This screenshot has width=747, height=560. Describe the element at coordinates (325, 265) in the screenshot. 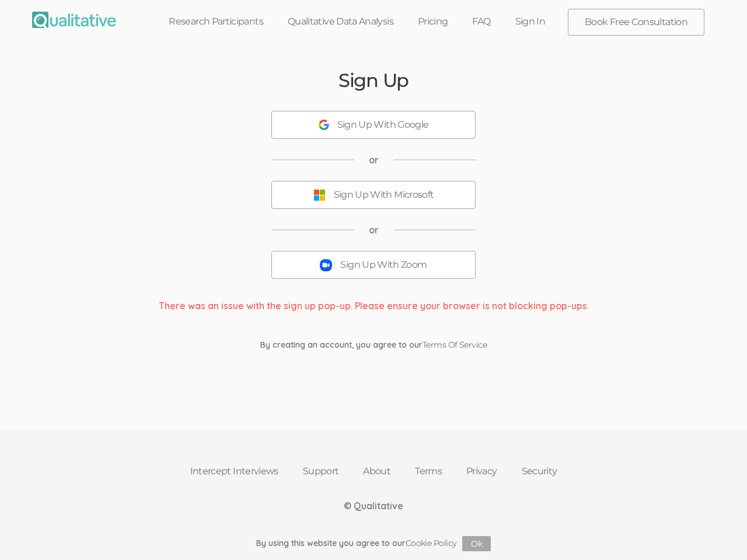

I see `img: Sign Up With Zoom` at that location.